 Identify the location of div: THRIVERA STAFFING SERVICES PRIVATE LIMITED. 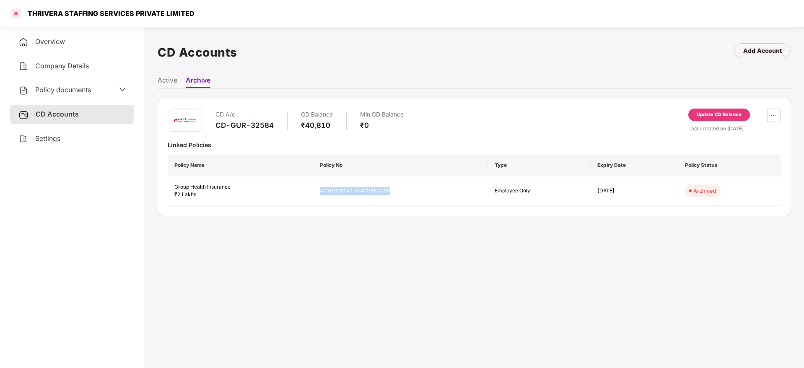
(109, 13).